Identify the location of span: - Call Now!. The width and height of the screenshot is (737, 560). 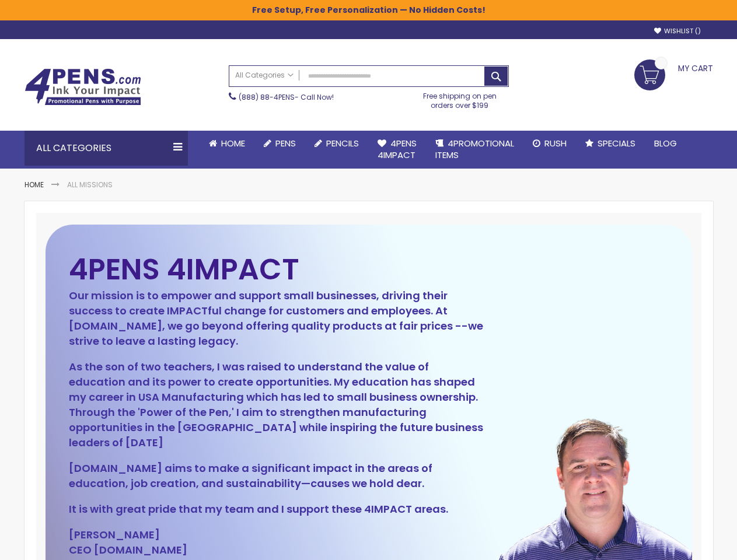
(285, 97).